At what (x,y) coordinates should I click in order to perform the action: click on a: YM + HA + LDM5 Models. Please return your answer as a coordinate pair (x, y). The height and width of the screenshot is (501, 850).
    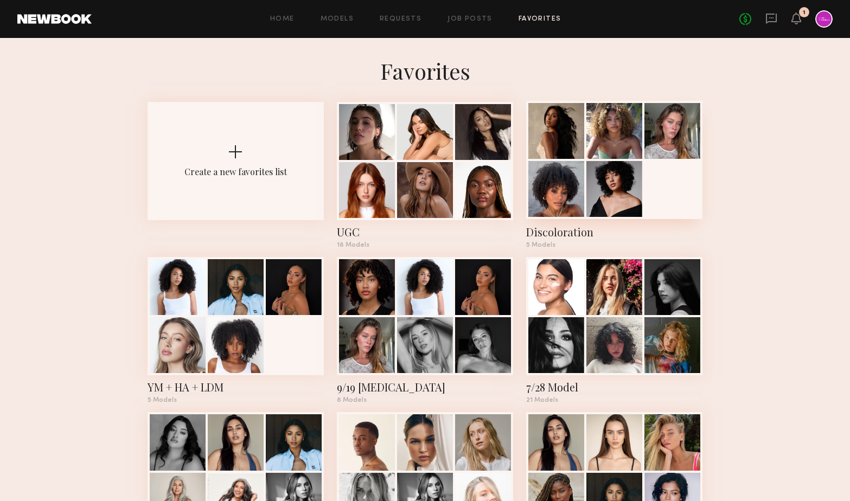
    Looking at the image, I should click on (235, 330).